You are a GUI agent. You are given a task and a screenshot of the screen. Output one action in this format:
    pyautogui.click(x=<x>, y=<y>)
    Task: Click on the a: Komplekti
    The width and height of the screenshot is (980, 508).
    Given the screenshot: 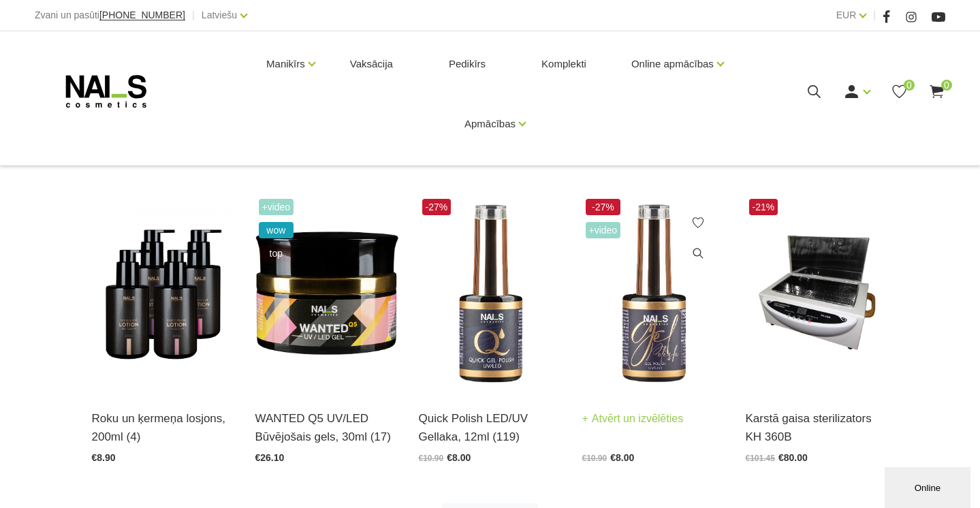 What is the action you would take?
    pyautogui.click(x=564, y=64)
    